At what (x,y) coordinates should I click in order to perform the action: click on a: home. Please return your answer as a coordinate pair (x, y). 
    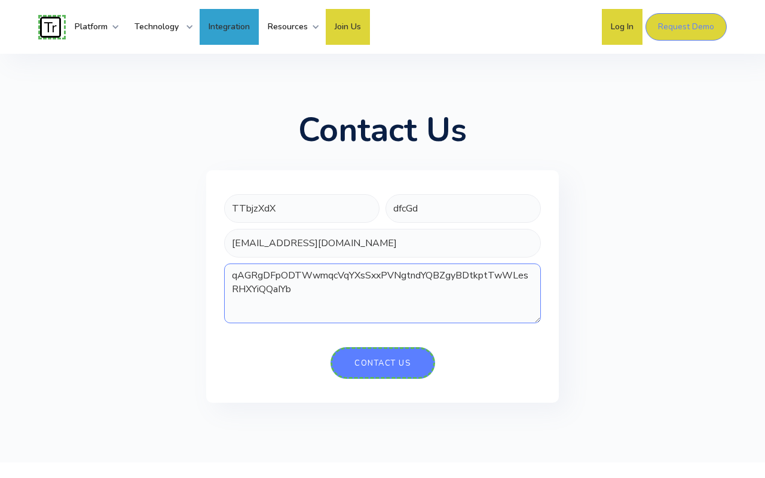
    Looking at the image, I should click on (52, 27).